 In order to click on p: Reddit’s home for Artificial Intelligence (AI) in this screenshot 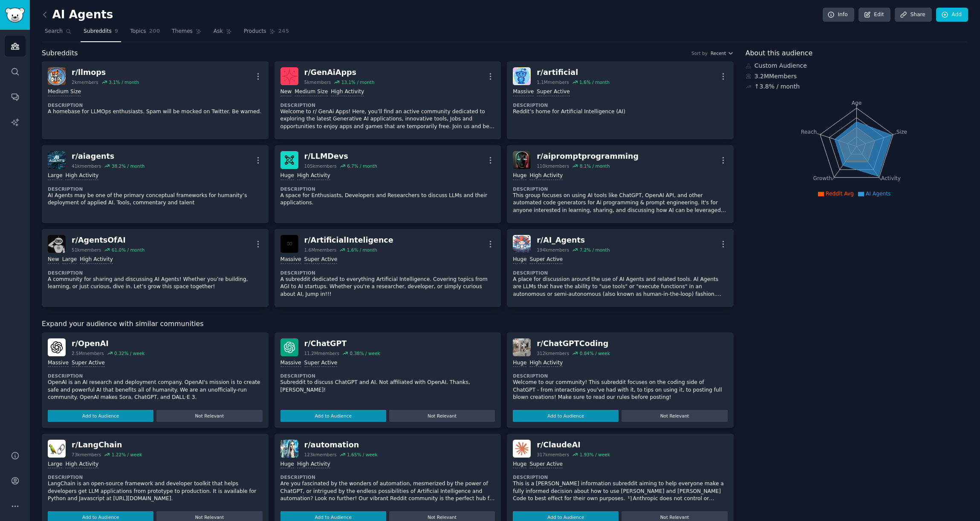, I will do `click(620, 112)`.